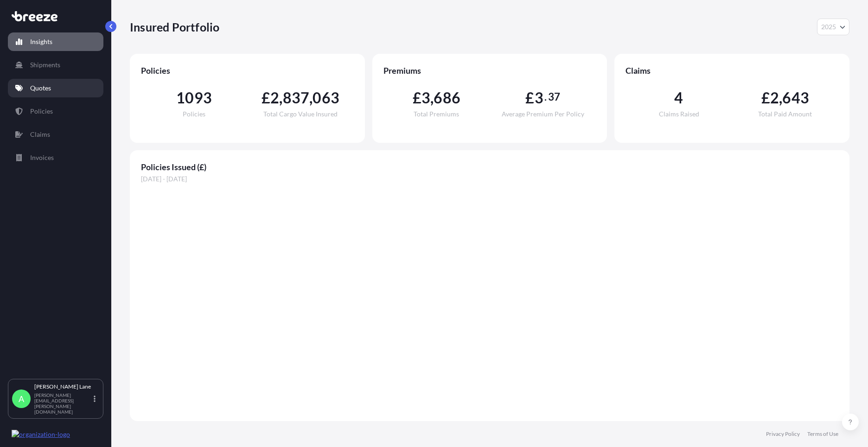 The height and width of the screenshot is (447, 868). What do you see at coordinates (436, 114) in the screenshot?
I see `span: Total Premiums` at bounding box center [436, 114].